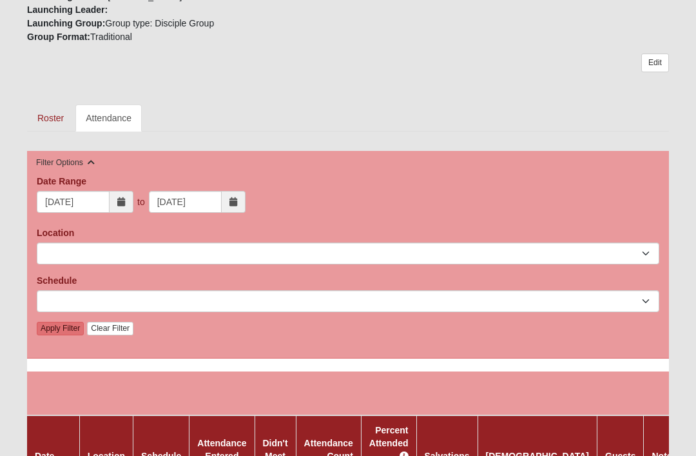 The width and height of the screenshot is (696, 456). What do you see at coordinates (55, 233) in the screenshot?
I see `label: Location` at bounding box center [55, 233].